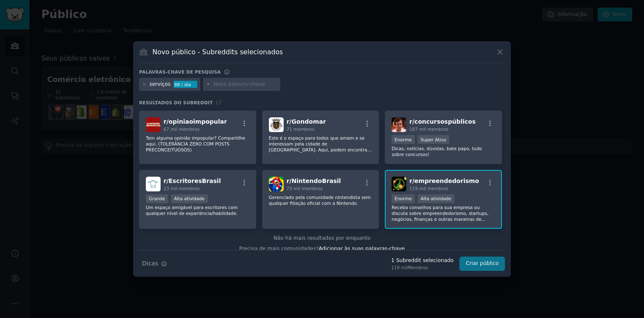 Image resolution: width=644 pixels, height=318 pixels. What do you see at coordinates (433, 140) in the screenshot?
I see `div: Super Ativo` at bounding box center [433, 140].